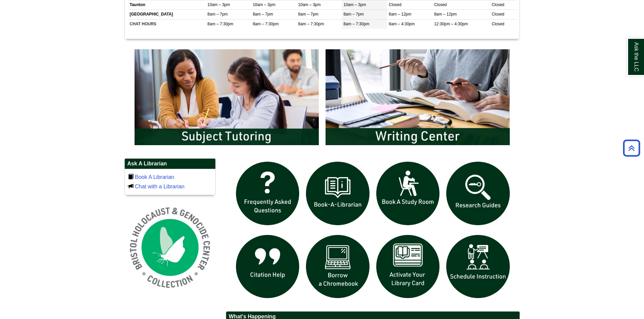 The image size is (644, 319). I want to click on img: Research Guides icon links to research guides web page, so click(478, 193).